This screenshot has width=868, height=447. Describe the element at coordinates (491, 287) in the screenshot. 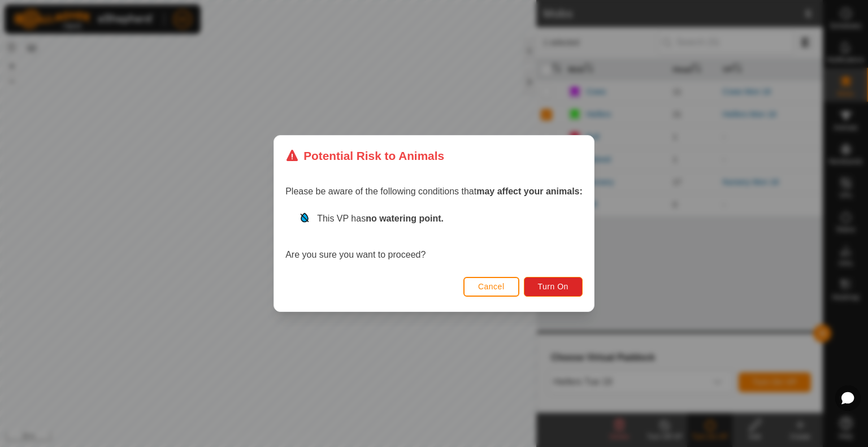

I see `span: Cancel` at that location.